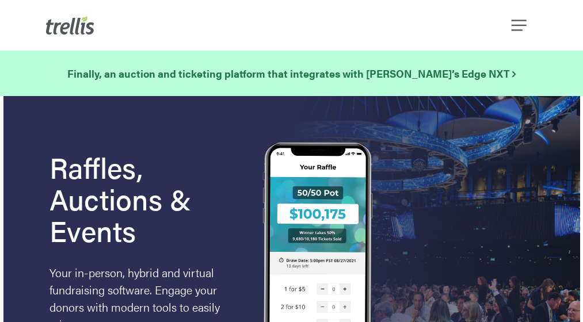  What do you see at coordinates (144, 198) in the screenshot?
I see `h1: Raffles, Auctions & Events` at bounding box center [144, 198].